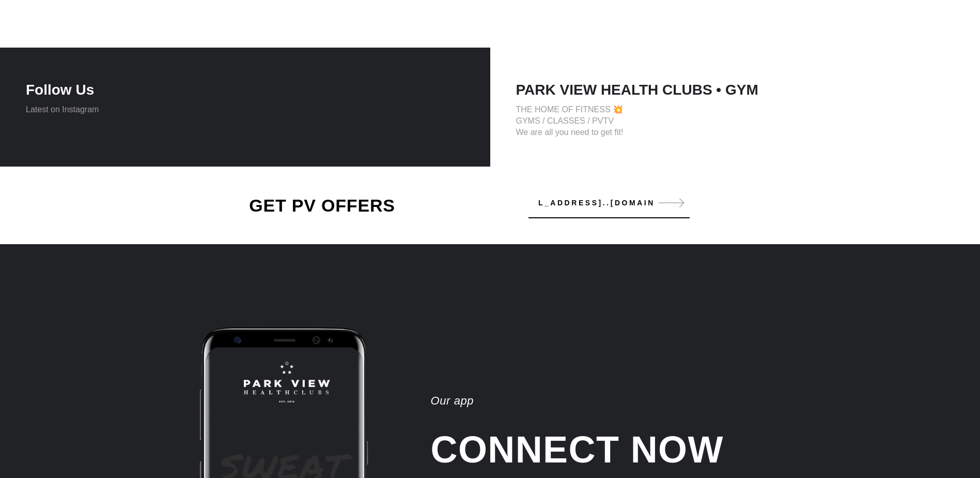 This screenshot has width=980, height=478. Describe the element at coordinates (735, 121) in the screenshot. I see `p: THE HOME OF FITNESS 💥 GYMS / CLASSES / PVTV We are all you need to get fit!` at that location.